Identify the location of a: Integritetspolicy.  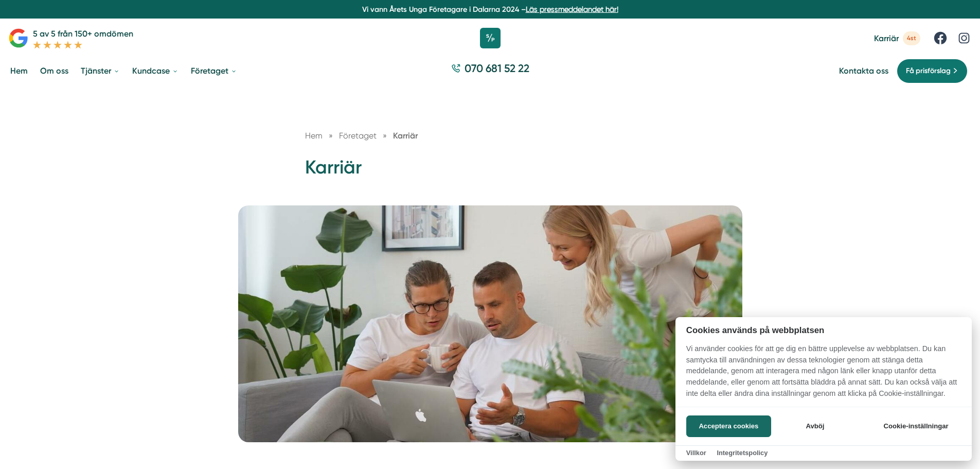
(742, 452).